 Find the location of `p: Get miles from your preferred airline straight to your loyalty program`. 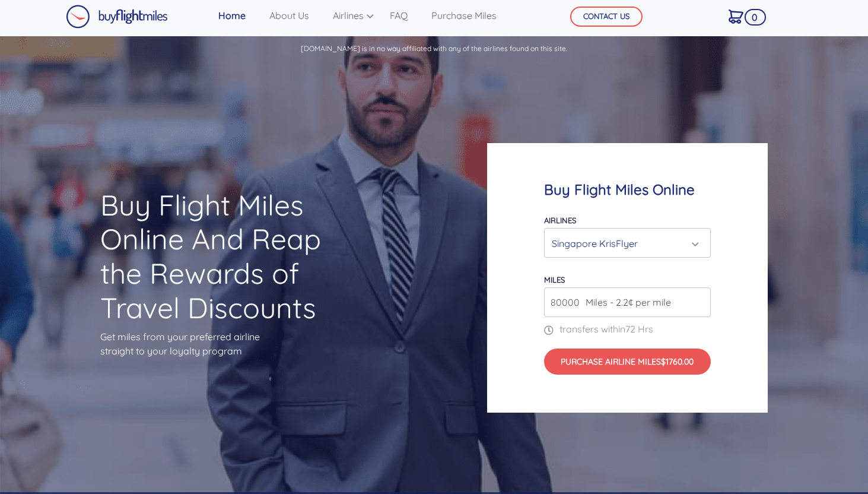

p: Get miles from your preferred airline straight to your loyalty program is located at coordinates (216, 343).